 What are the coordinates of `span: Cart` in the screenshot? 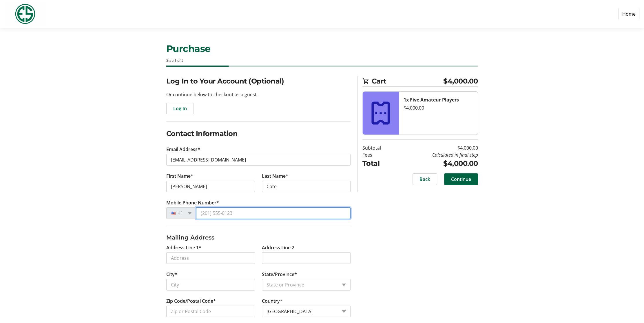 It's located at (408, 81).